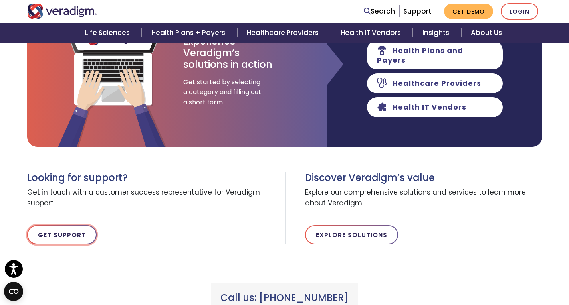 The width and height of the screenshot is (569, 305). Describe the element at coordinates (437, 33) in the screenshot. I see `a: Insights` at that location.